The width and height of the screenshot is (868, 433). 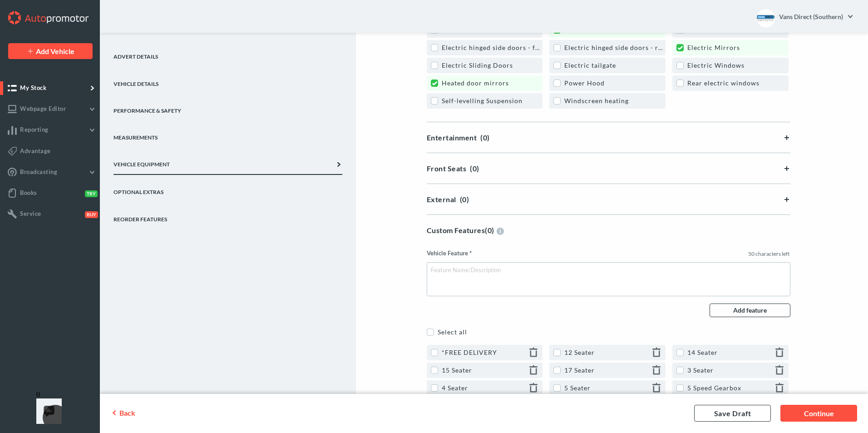 I want to click on label: Electric Mirrors, so click(x=708, y=48).